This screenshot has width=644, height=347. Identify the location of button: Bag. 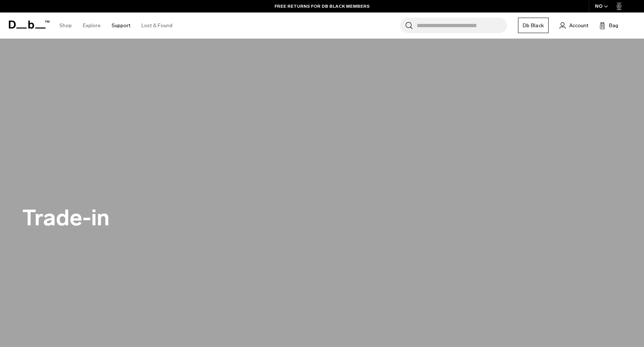
(608, 25).